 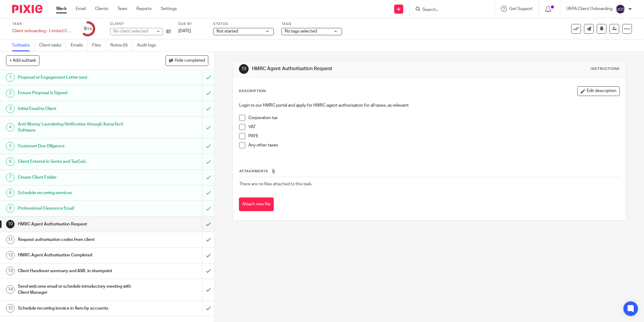 What do you see at coordinates (133, 31) in the screenshot?
I see `div: No client selected` at bounding box center [133, 31].